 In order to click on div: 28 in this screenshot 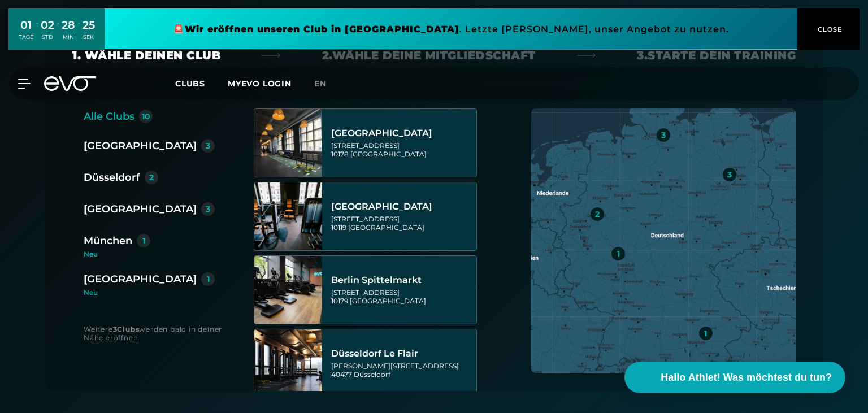, I will do `click(68, 25)`.